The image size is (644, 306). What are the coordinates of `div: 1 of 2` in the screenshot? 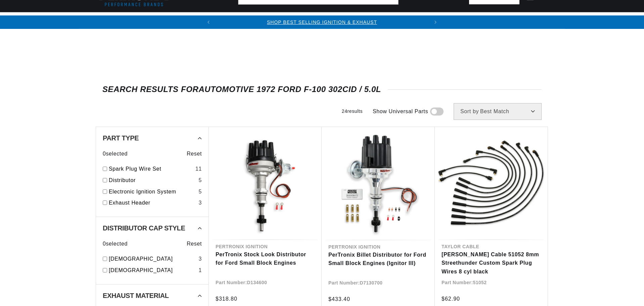 It's located at (322, 22).